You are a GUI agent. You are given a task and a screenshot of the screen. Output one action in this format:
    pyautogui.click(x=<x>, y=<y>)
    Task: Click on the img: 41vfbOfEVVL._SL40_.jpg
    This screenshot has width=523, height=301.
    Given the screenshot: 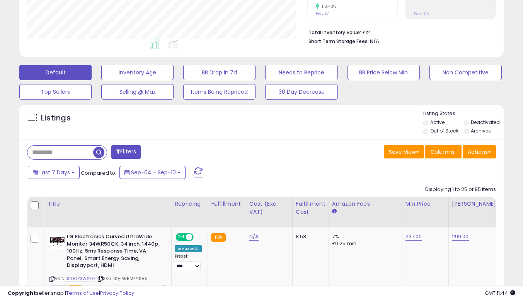 What is the action you would take?
    pyautogui.click(x=57, y=241)
    